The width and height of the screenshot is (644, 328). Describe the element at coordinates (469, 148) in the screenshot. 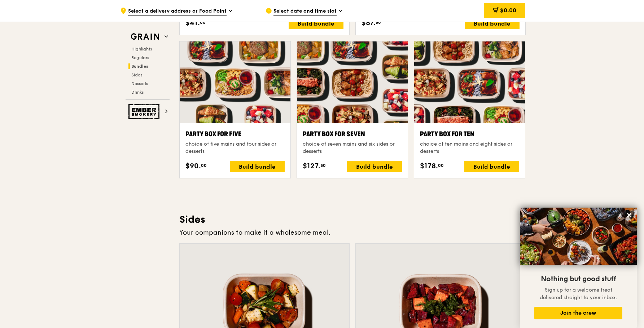

I see `div: choice of ten mains and eight sides or desserts` at that location.